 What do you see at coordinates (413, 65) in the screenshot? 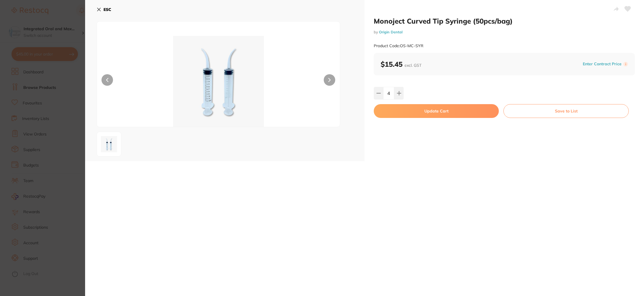
I see `span: excl. GST` at bounding box center [413, 65].